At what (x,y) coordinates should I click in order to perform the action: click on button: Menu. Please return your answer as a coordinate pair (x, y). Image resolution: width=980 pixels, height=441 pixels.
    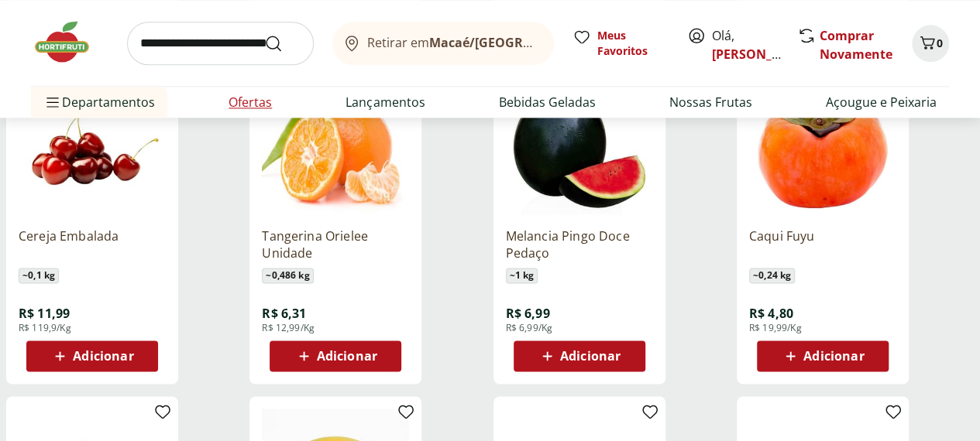
    Looking at the image, I should click on (53, 102).